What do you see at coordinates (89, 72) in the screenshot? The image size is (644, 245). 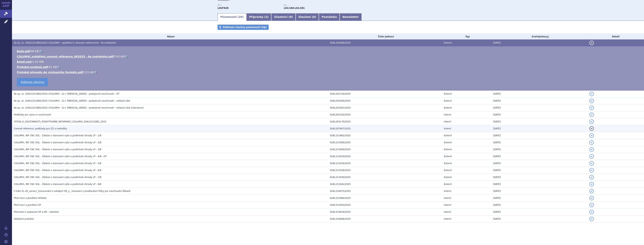 I see `span: 115 kB` at bounding box center [89, 72].